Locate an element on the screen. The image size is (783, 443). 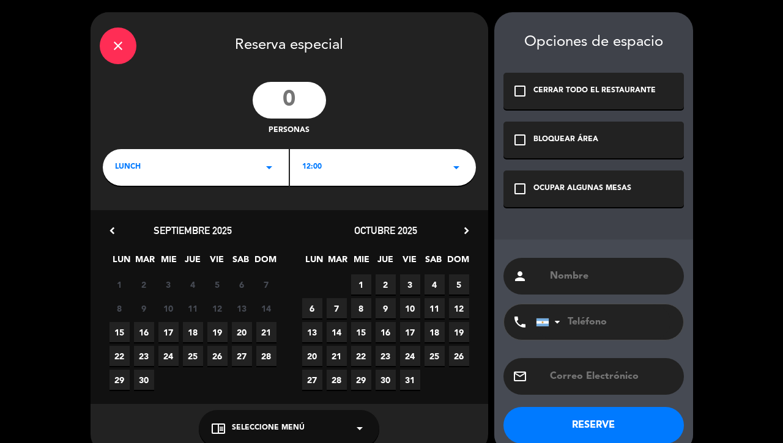
input: Nombre is located at coordinates (611, 276).